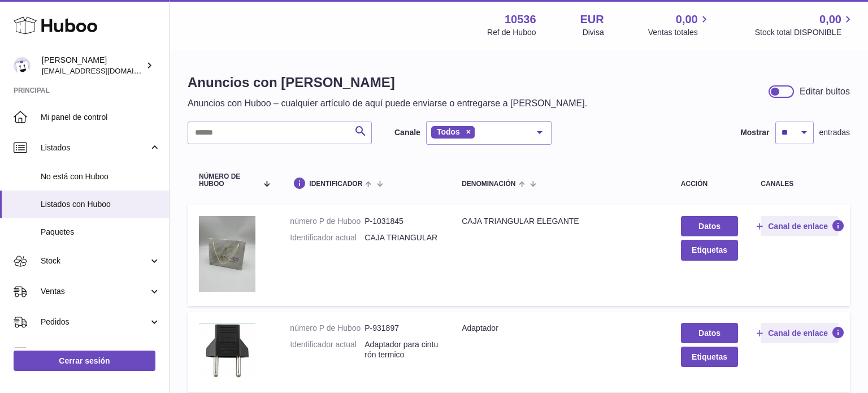 This screenshot has height=393, width=868. What do you see at coordinates (488, 184) in the screenshot?
I see `span: denominación` at bounding box center [488, 184].